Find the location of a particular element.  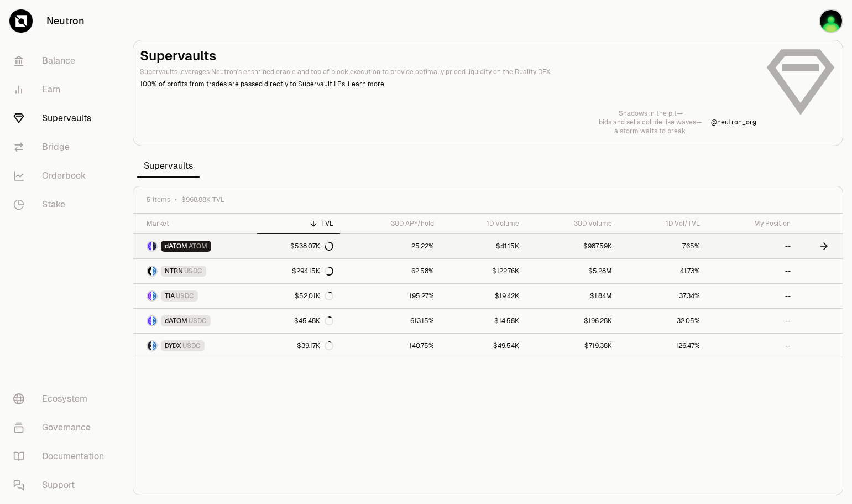

a: 62.58% is located at coordinates (390, 271).